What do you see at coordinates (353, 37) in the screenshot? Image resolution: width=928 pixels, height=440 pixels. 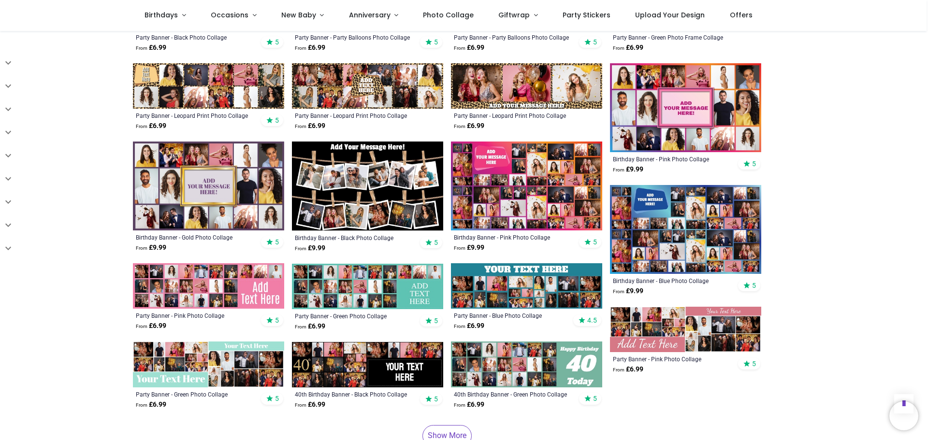 I see `a: Party Banner - Party Balloons Photo Collage` at bounding box center [353, 37].